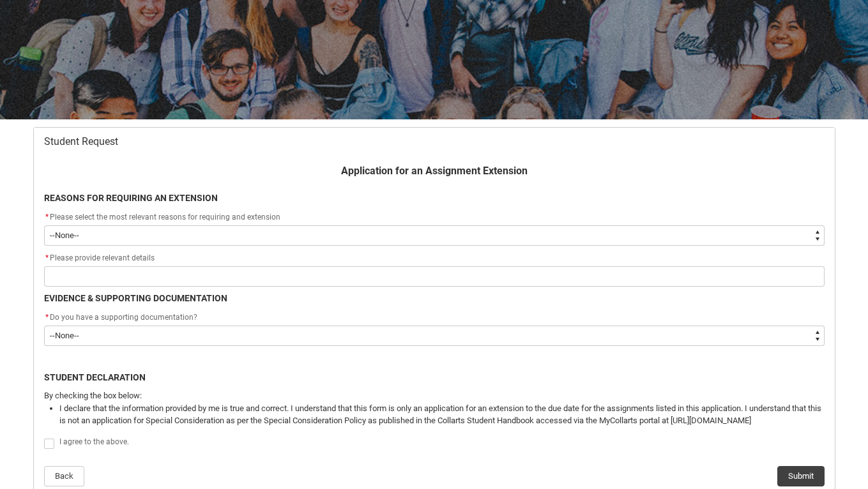  I want to click on span: Do you have a supporting documentation?, so click(124, 317).